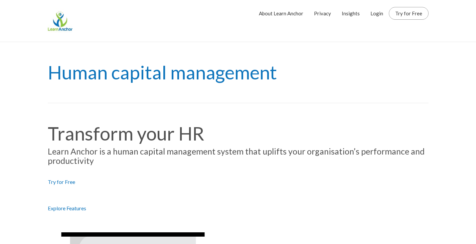  What do you see at coordinates (281, 13) in the screenshot?
I see `a: About Learn Anchor` at bounding box center [281, 13].